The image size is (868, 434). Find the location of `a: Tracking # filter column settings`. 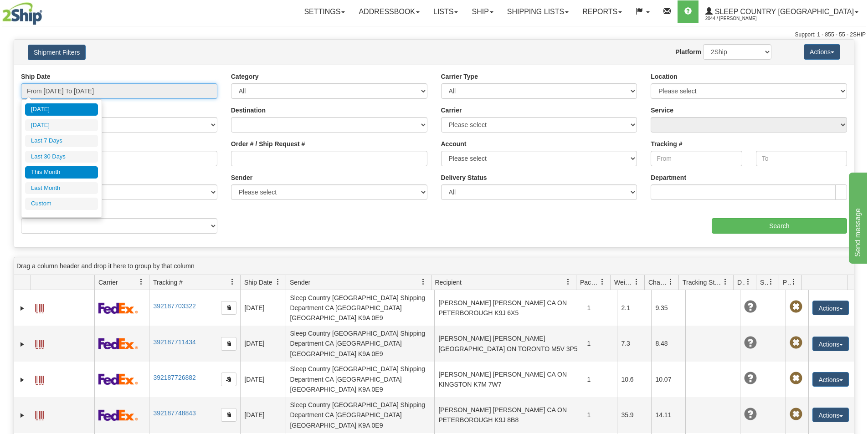

a: Tracking # filter column settings is located at coordinates (232, 282).